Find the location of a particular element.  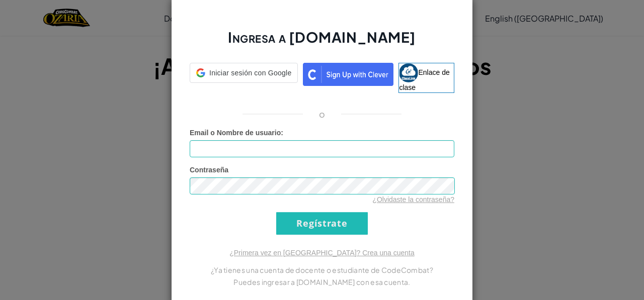

span: Email o Nombre de usuario is located at coordinates (235, 133).